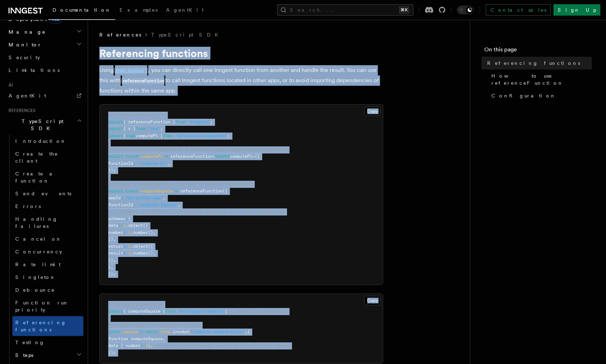 The image size is (606, 364). Describe the element at coordinates (542, 80) in the screenshot. I see `span: How to use referenceFunction` at that location.